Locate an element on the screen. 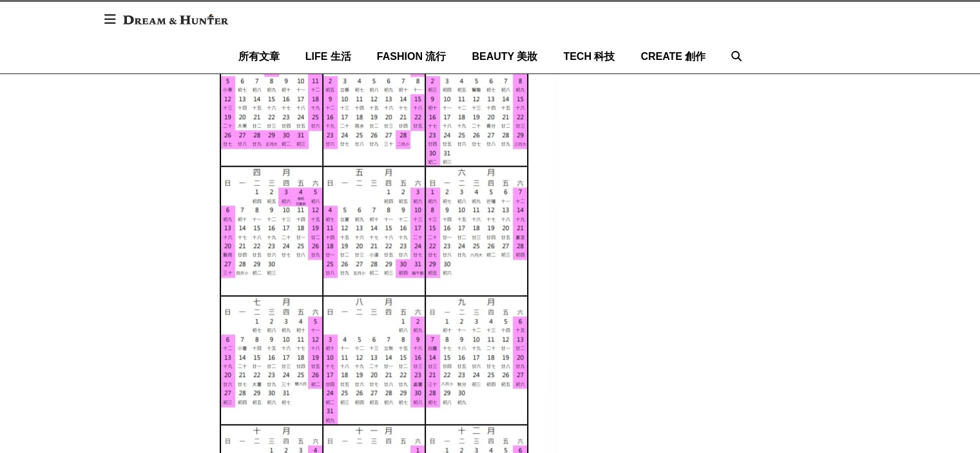  a: LIFE 生活 is located at coordinates (328, 56).